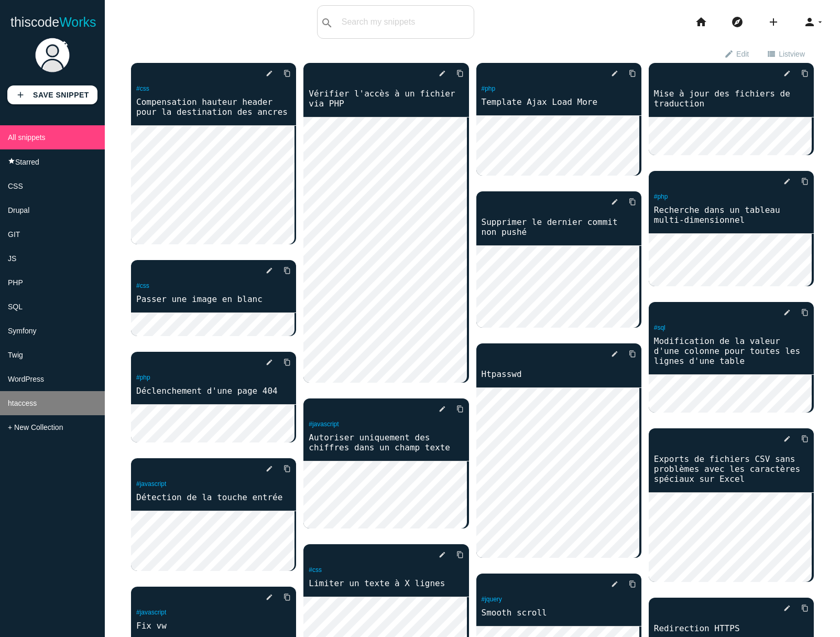 This screenshot has height=637, width=840. I want to click on a: Fix vw, so click(213, 625).